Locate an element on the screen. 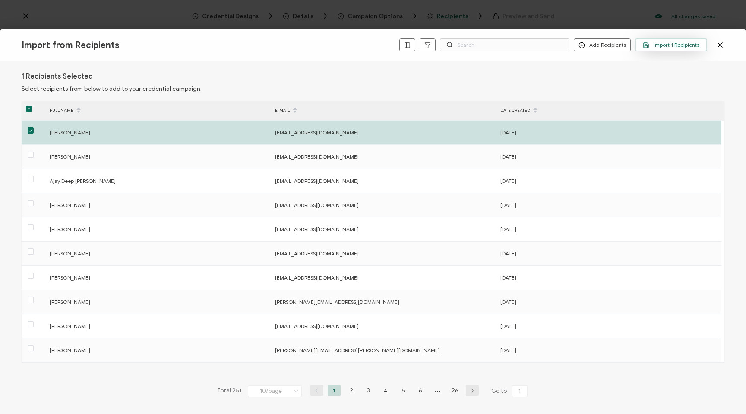 This screenshot has width=746, height=414. input: Search is located at coordinates (505, 45).